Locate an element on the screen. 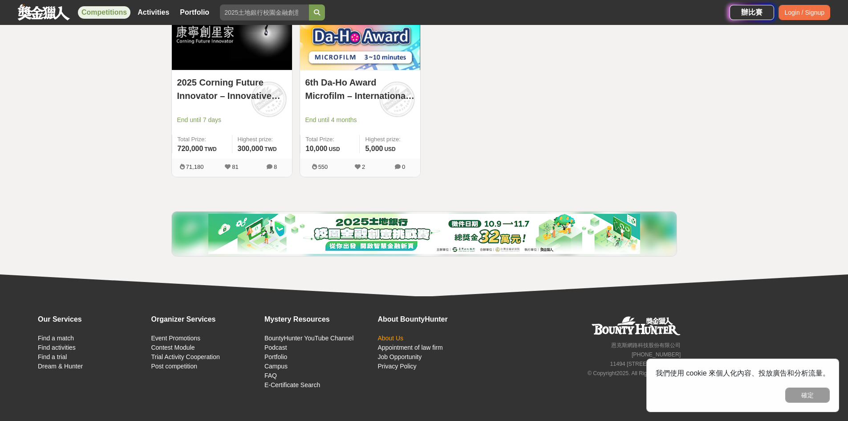 This screenshot has height=421, width=848. a: Podcast is located at coordinates (276, 347).